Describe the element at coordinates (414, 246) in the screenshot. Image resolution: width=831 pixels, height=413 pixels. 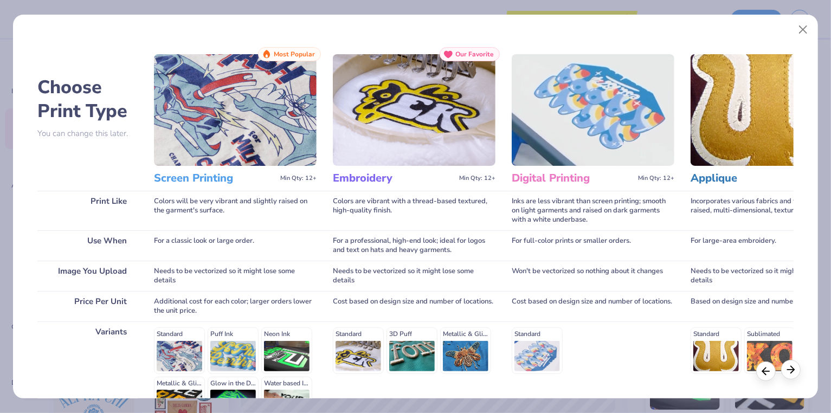
I see `div: For a professional, high-end look; ideal for logos and text on hats and heavy garments.` at that location.